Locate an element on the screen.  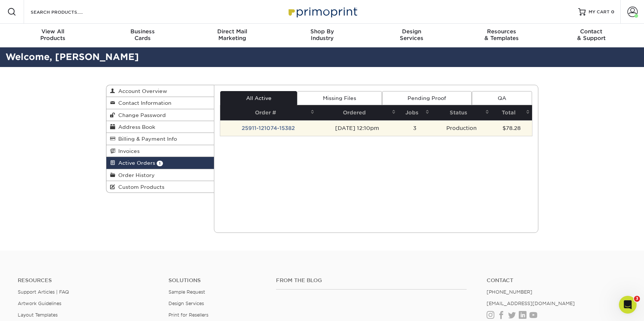
a: Invoices is located at coordinates (160, 151).